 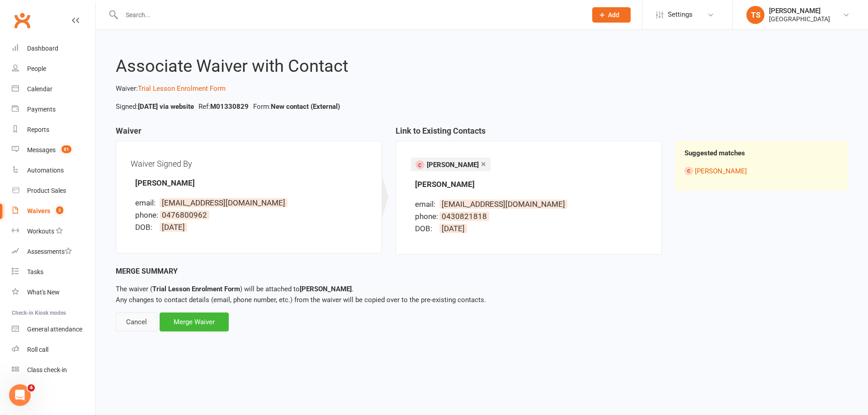 What do you see at coordinates (37, 69) in the screenshot?
I see `div: People` at bounding box center [37, 69].